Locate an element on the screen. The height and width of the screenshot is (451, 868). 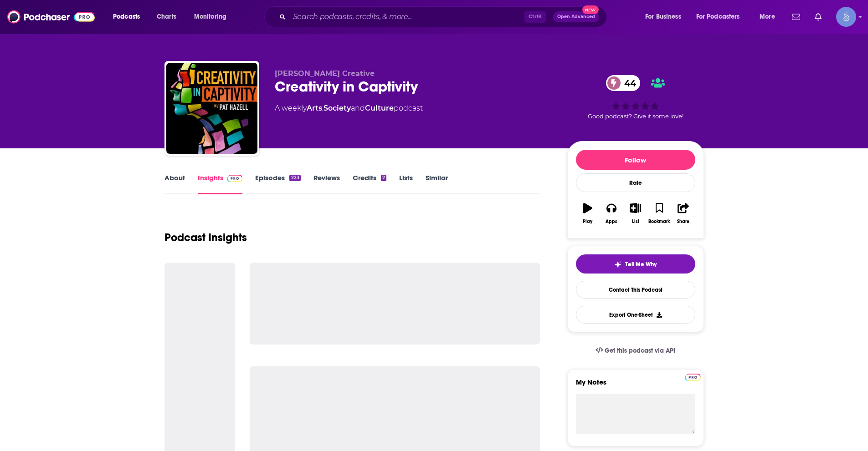
button: Show profile menu is located at coordinates (846, 17).